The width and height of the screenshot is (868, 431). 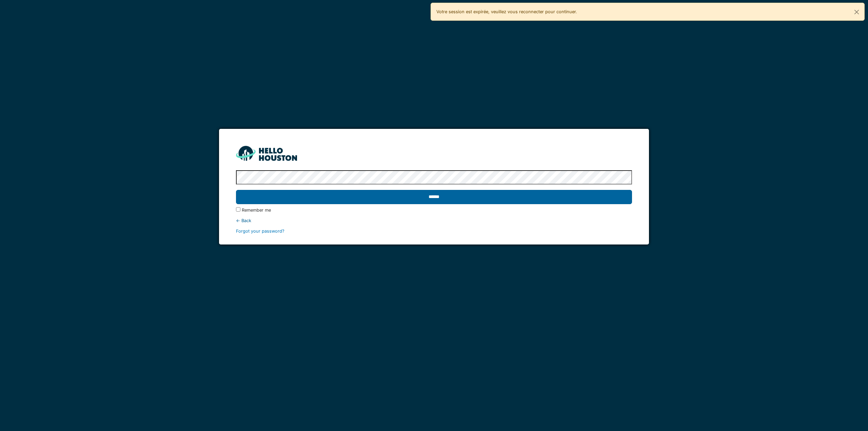 I want to click on div: Votre session est expirée, veuillez vous reconnecter pour continuer., so click(x=647, y=11).